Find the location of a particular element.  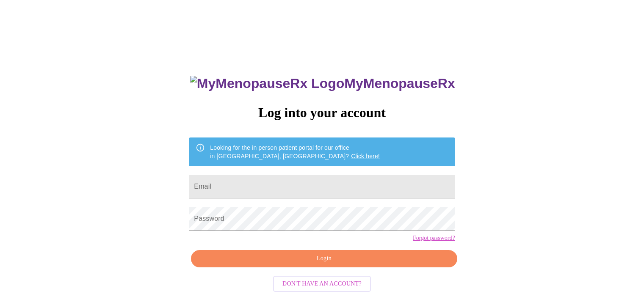

button: Login is located at coordinates (324, 259).